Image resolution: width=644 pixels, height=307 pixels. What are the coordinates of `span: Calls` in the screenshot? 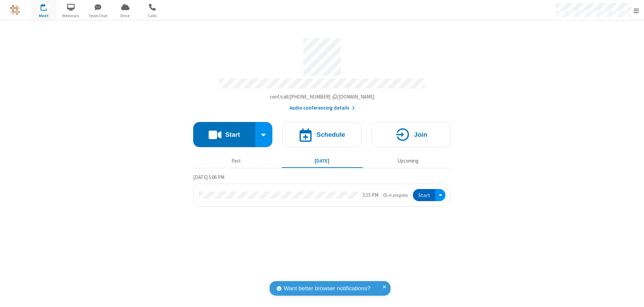 It's located at (152, 16).